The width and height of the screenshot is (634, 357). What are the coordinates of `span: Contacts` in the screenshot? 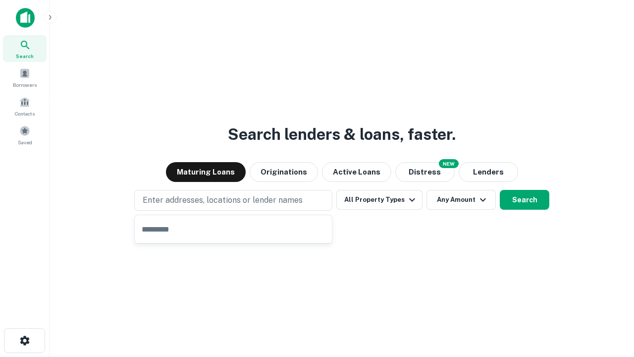 It's located at (25, 113).